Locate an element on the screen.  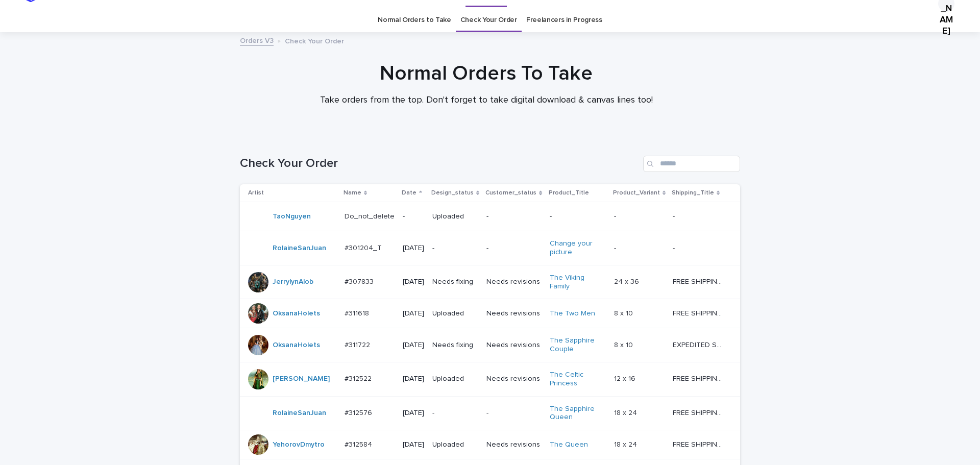
p: Name is located at coordinates (352, 193).